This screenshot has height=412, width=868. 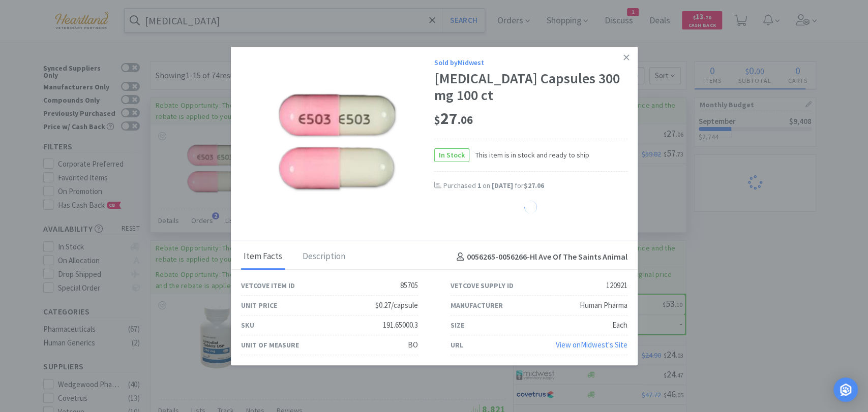 I want to click on div: Size, so click(x=457, y=326).